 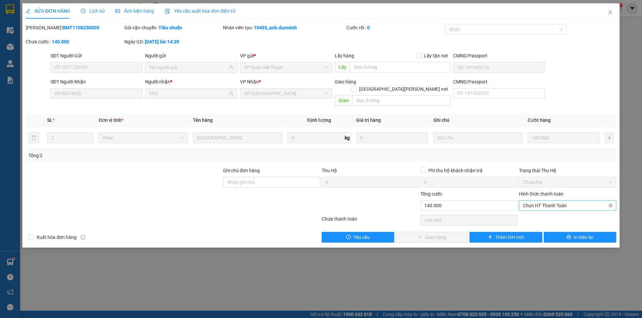 I want to click on input: Ghi Chú, so click(x=478, y=138).